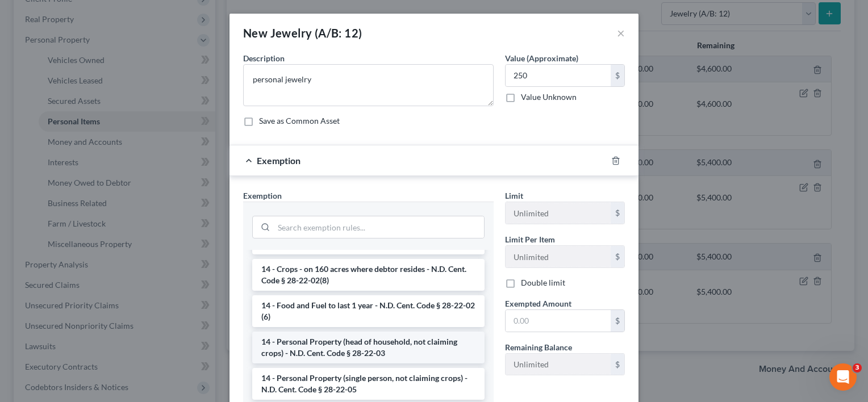 The height and width of the screenshot is (402, 868). What do you see at coordinates (368, 384) in the screenshot?
I see `li: 14 - Personal Property (single person, not claiming crops) - N.D. Cent. Code § 28-22-05` at bounding box center [368, 384].